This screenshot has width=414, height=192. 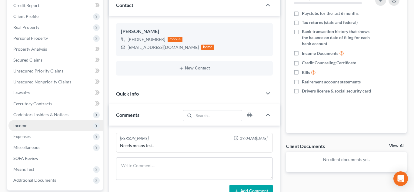 What do you see at coordinates (397, 146) in the screenshot?
I see `a: View All` at bounding box center [397, 146].